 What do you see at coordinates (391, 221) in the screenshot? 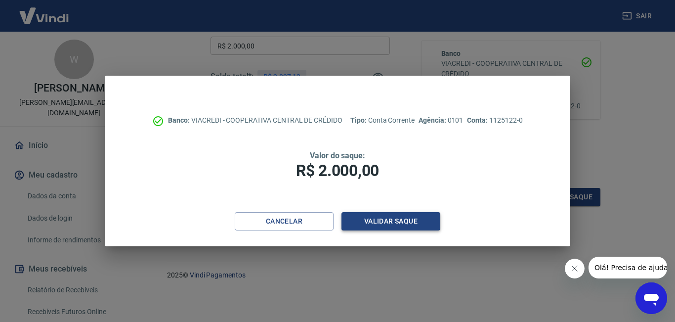
I see `button: Validar saque` at bounding box center [391, 221].